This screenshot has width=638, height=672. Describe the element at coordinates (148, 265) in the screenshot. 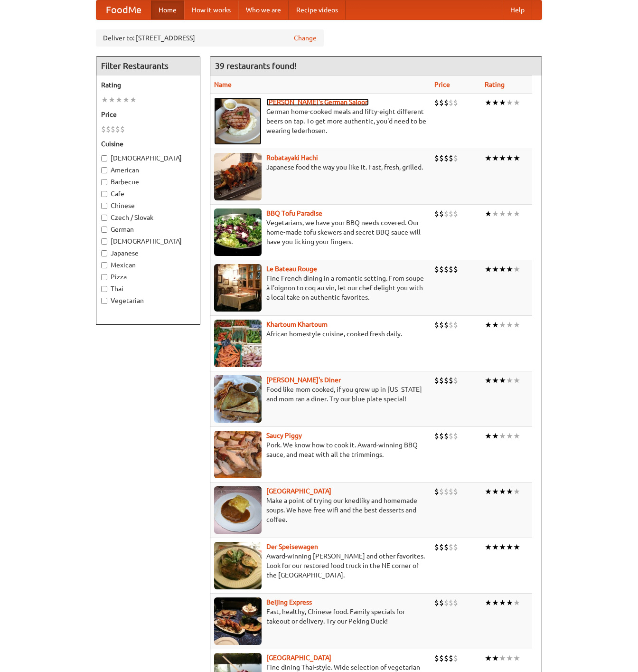

I see `label: Mexican` at that location.